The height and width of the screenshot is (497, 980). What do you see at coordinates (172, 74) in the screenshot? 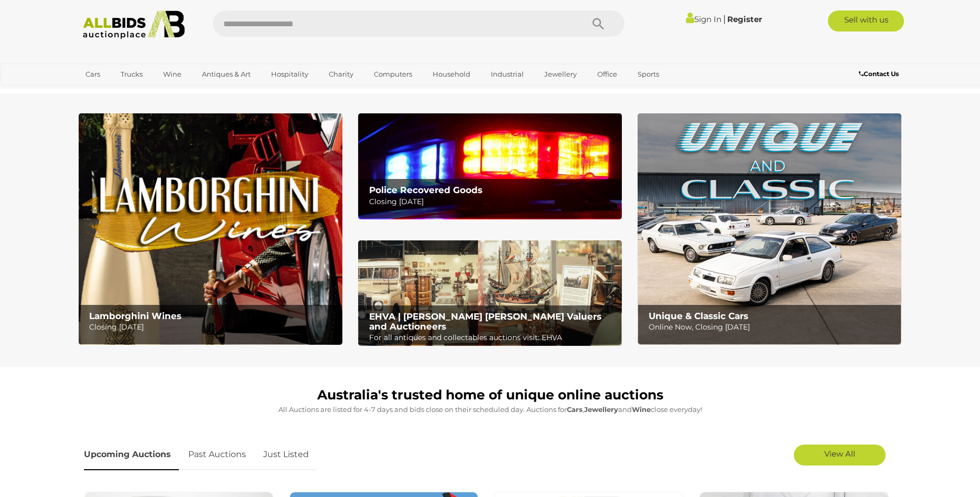
I see `a: Wine` at bounding box center [172, 74].